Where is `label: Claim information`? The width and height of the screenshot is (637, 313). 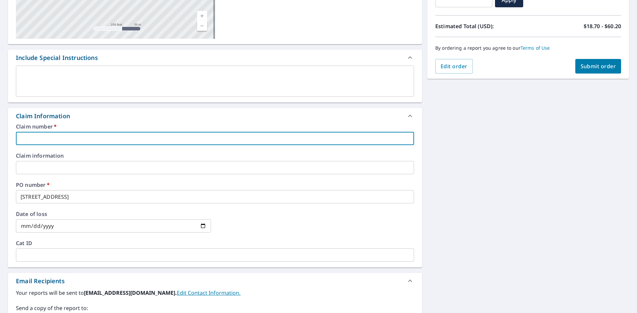
label: Claim information is located at coordinates (215, 156).